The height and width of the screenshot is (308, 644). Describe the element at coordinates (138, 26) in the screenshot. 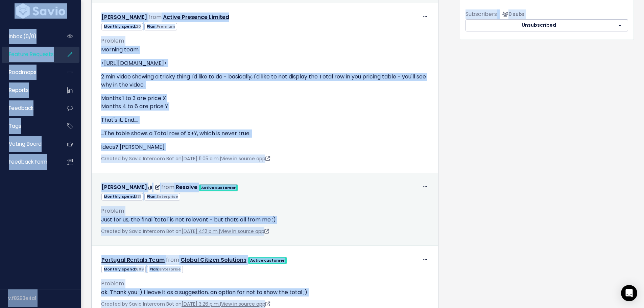

I see `span: 20` at that location.